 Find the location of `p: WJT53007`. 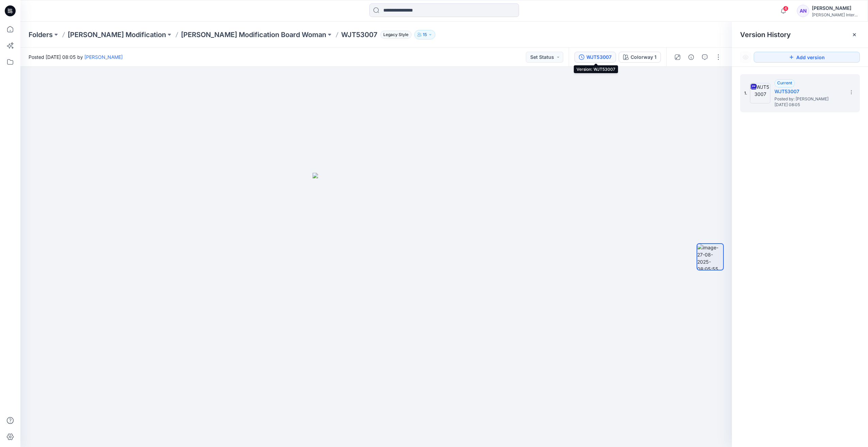

p: WJT53007 is located at coordinates (359, 35).